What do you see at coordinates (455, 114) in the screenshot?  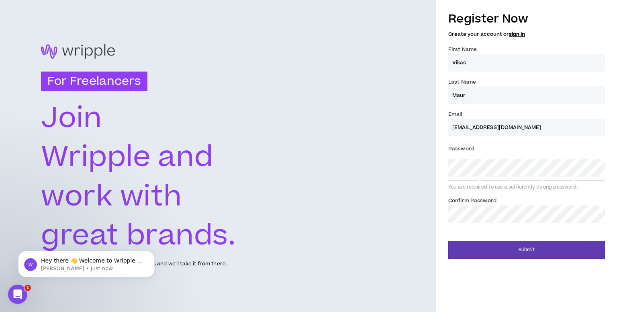 I see `label: Email` at bounding box center [455, 114].